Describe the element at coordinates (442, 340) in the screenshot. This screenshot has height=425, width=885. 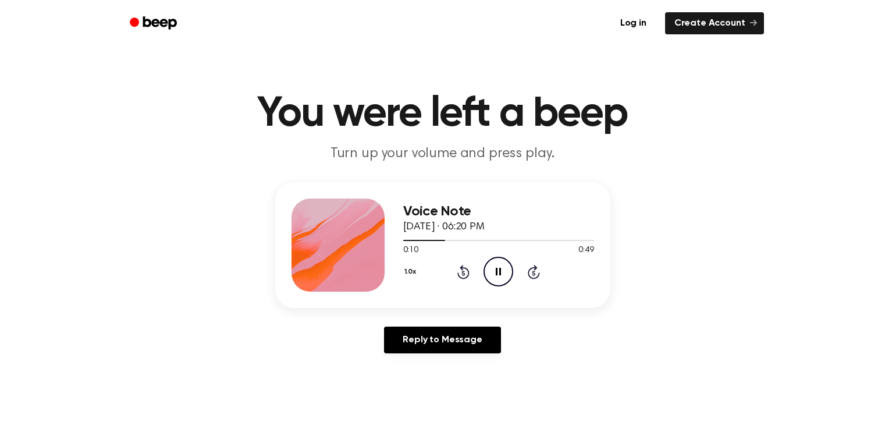
I see `a: Reply to Message` at that location.